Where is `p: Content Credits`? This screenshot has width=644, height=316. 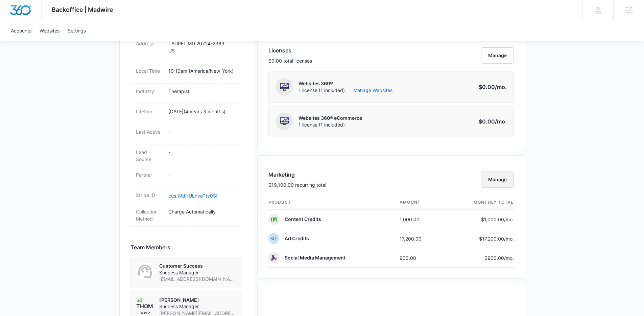 p: Content Credits is located at coordinates (303, 219).